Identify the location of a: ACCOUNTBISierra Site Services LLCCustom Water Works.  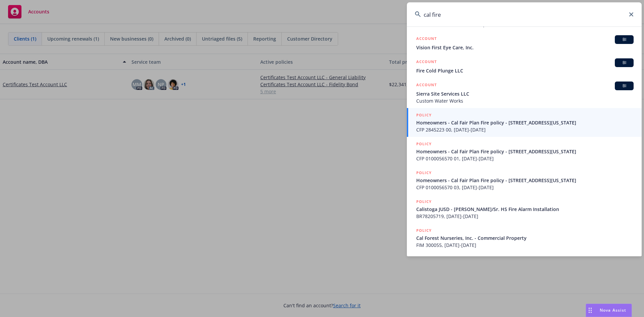
(524, 93).